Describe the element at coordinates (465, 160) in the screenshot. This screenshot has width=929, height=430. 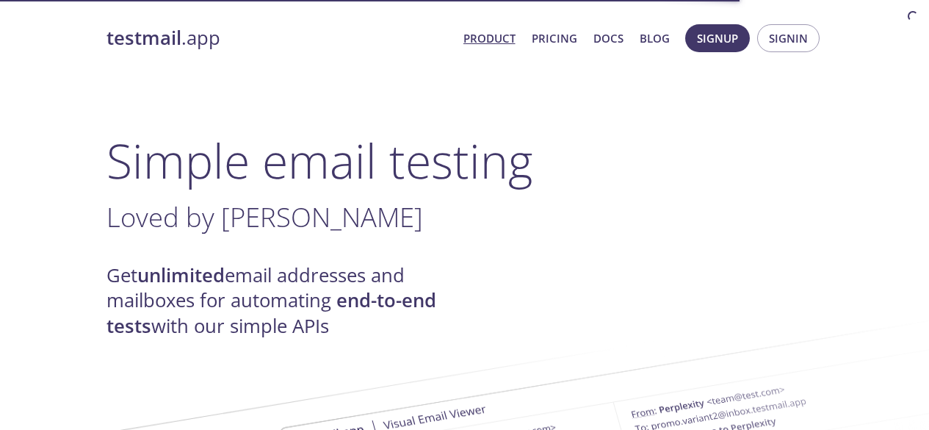
I see `h1: Simple email testing` at that location.